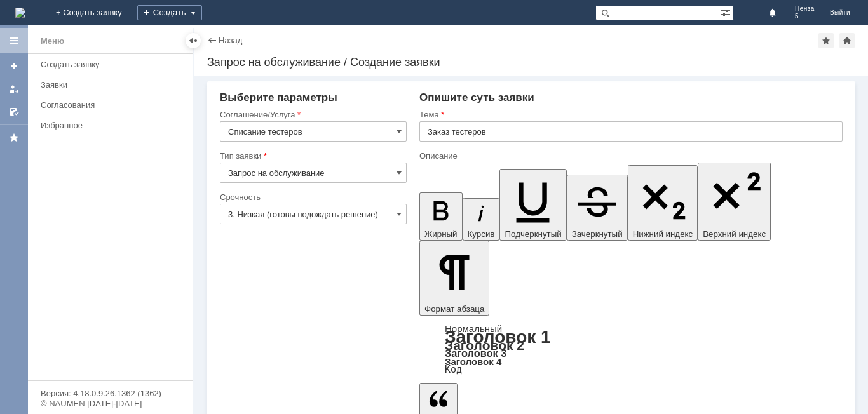 This screenshot has width=868, height=414. Describe the element at coordinates (629, 114) in the screenshot. I see `div: Тема` at that location.